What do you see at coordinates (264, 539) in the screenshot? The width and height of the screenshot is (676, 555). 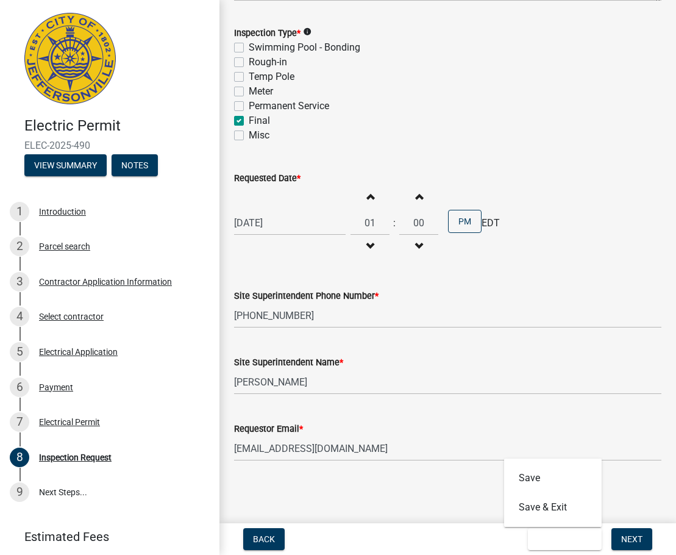 I see `span: Back` at bounding box center [264, 539].